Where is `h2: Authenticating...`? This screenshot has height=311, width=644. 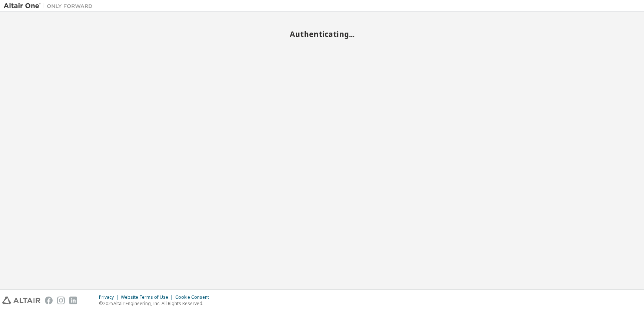
h2: Authenticating... is located at coordinates (322, 34).